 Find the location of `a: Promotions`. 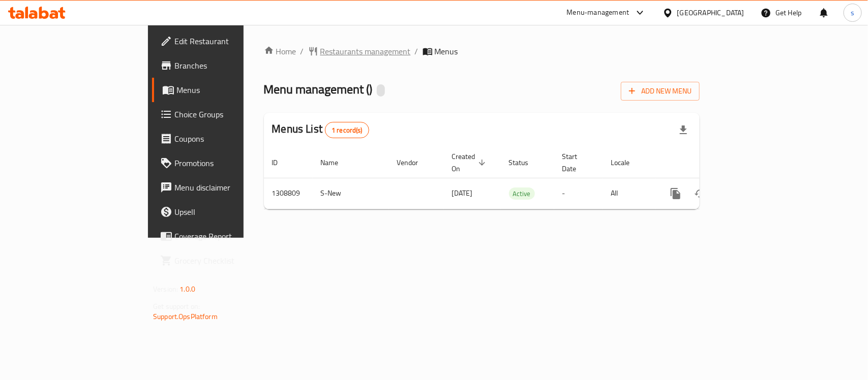

a: Promotions is located at coordinates (222, 163).